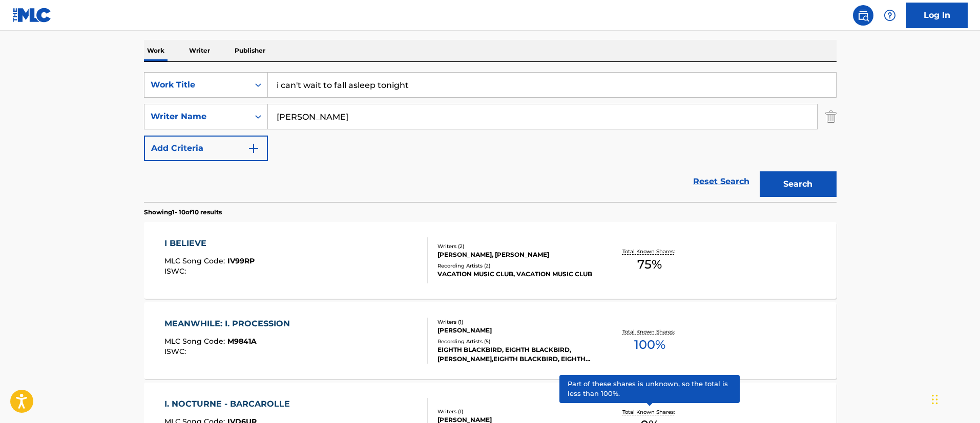 The height and width of the screenshot is (423, 980). I want to click on div: VACATION MUSIC CLUB, VACATION MUSIC CLUB, so click(515, 275).